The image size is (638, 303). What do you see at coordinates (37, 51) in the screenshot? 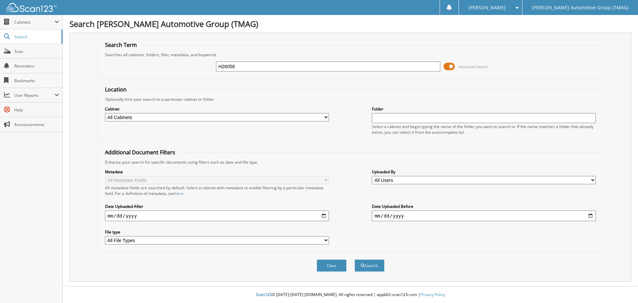
I see `span: Scan` at bounding box center [37, 51].